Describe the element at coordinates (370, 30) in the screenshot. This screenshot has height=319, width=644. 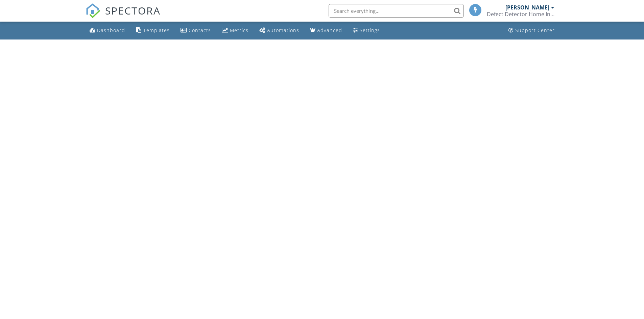
I see `div: Settings` at that location.